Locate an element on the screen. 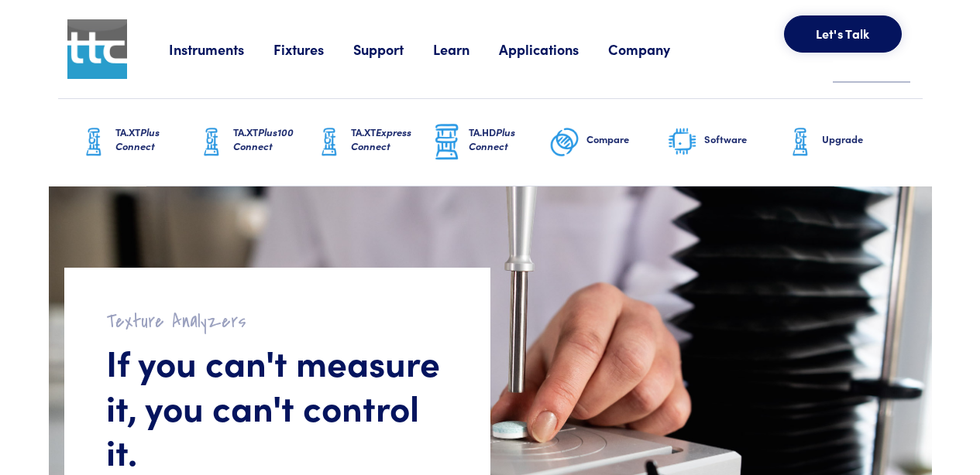  span: Express Connect is located at coordinates (381, 138).